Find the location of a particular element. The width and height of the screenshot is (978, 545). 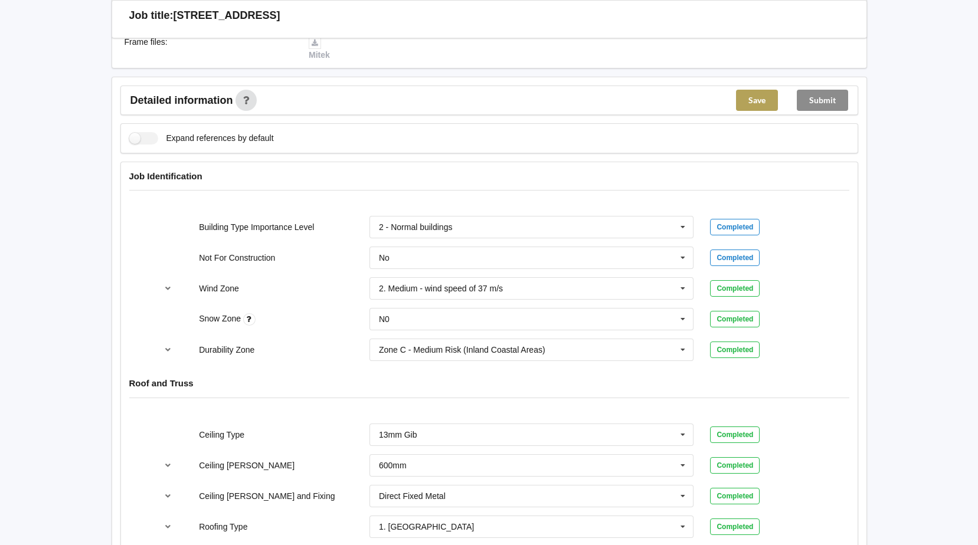

div: 2. Medium - wind speed of 37 m/s is located at coordinates (441, 289).